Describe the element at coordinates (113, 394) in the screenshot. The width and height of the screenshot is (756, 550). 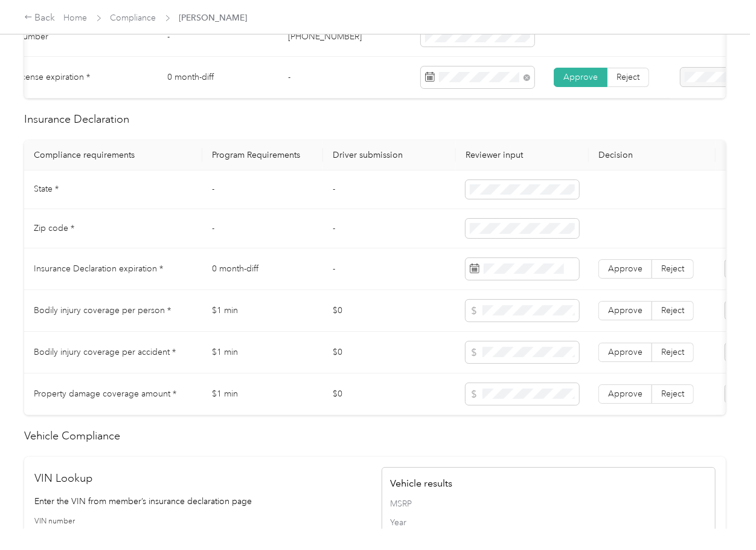
I see `td: Property damage coverage amount *` at that location.